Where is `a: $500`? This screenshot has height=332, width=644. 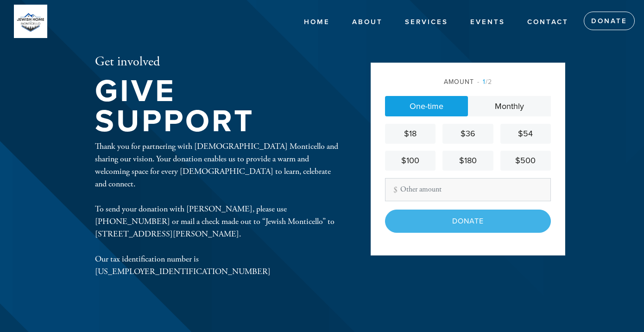
a: $500 is located at coordinates (525, 161).